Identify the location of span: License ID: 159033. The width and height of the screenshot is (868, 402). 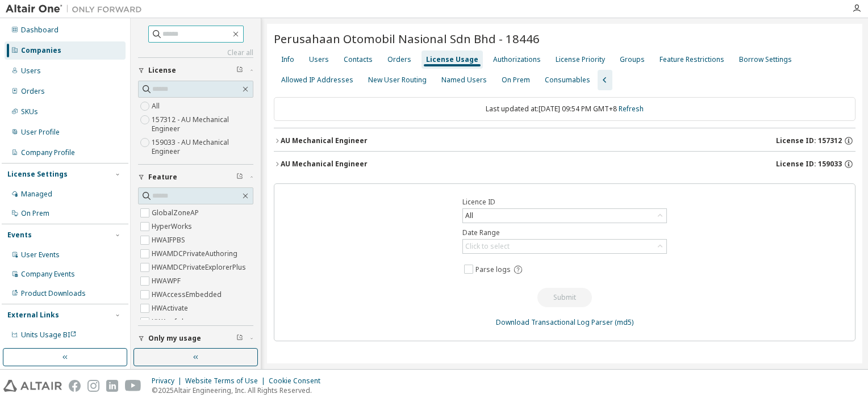
(809, 164).